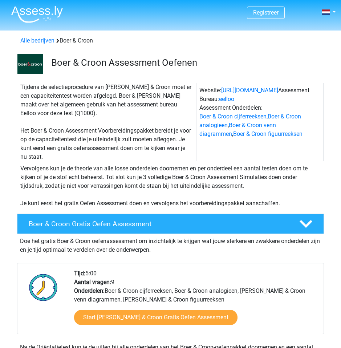 Image resolution: width=341 pixels, height=348 pixels. I want to click on a: Registreer, so click(266, 12).